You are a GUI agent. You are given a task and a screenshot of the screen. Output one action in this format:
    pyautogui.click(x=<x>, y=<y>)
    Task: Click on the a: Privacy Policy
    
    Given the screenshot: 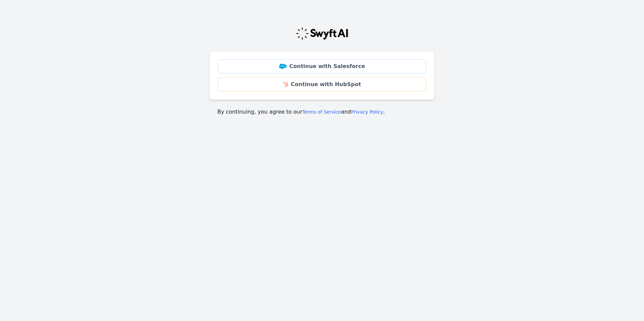 What is the action you would take?
    pyautogui.click(x=367, y=112)
    